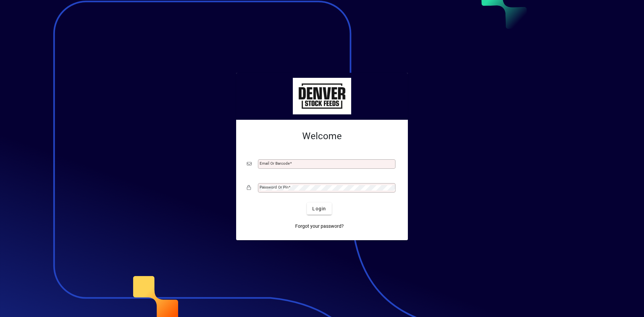 Image resolution: width=644 pixels, height=317 pixels. What do you see at coordinates (322, 136) in the screenshot?
I see `h2: Welcome` at bounding box center [322, 136].